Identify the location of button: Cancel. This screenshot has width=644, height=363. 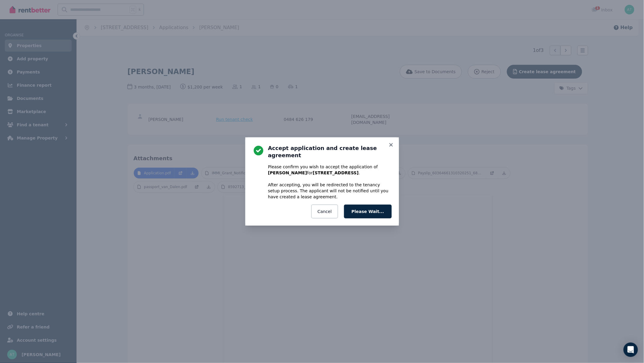
(325, 211).